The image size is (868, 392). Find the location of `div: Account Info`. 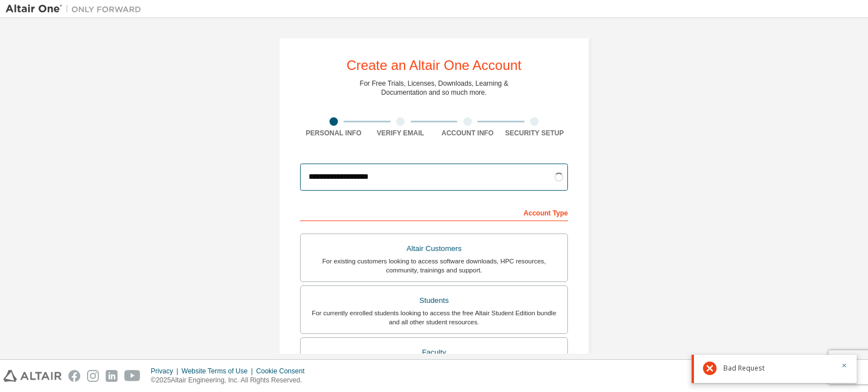

div: Account Info is located at coordinates (467, 134).